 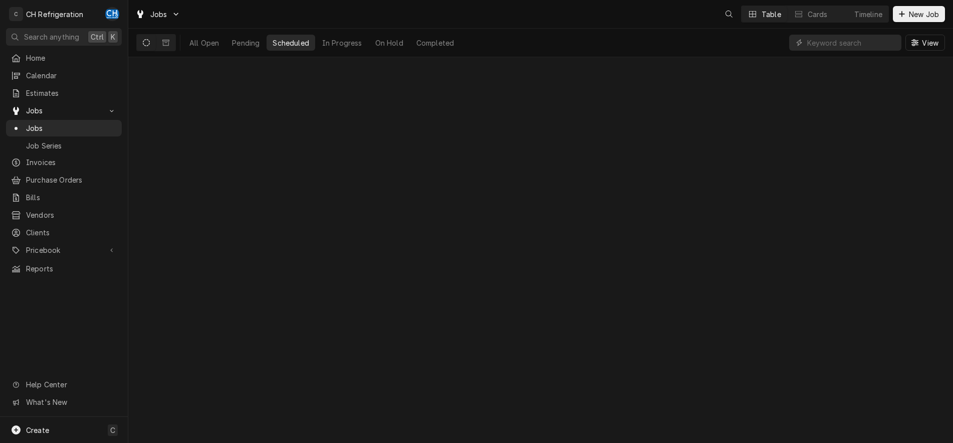 I want to click on a: Go to Help Center, so click(x=64, y=384).